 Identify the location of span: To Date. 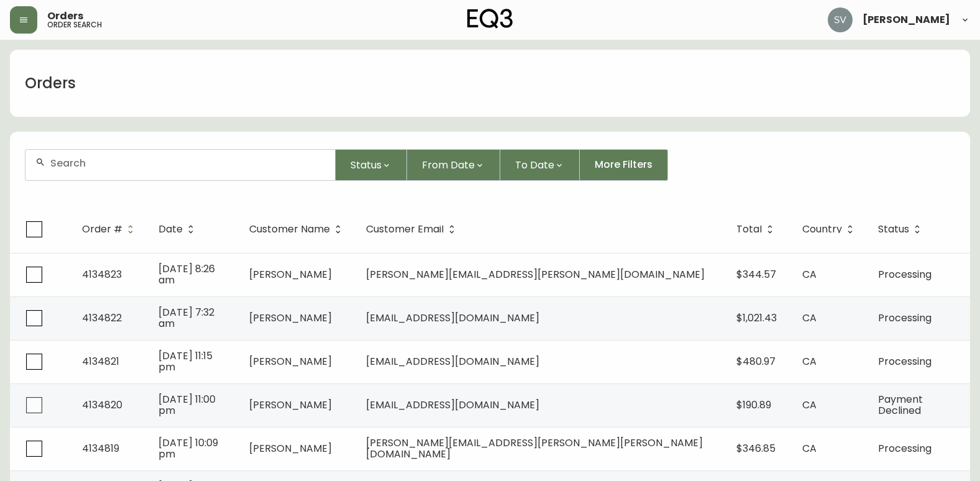
(534, 165).